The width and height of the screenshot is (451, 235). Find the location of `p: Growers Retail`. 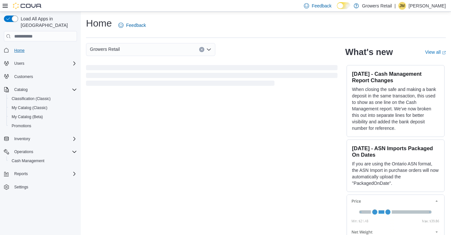

p: Growers Retail is located at coordinates (377, 6).